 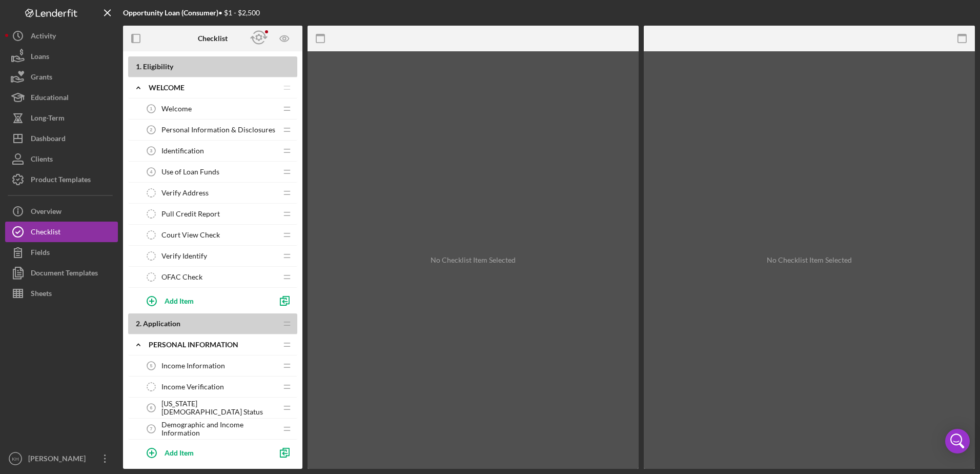 I want to click on button: Preview as, so click(x=285, y=39).